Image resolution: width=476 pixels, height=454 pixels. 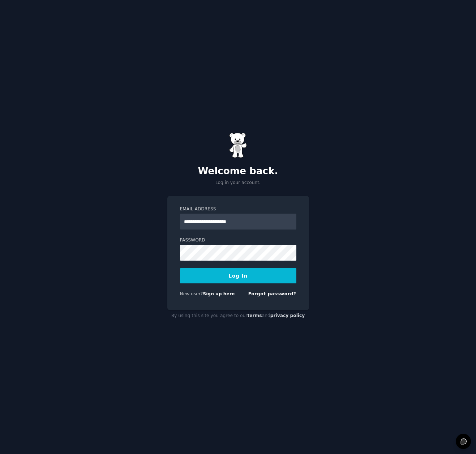 What do you see at coordinates (238, 183) in the screenshot?
I see `p: Log in your account.` at bounding box center [238, 183].